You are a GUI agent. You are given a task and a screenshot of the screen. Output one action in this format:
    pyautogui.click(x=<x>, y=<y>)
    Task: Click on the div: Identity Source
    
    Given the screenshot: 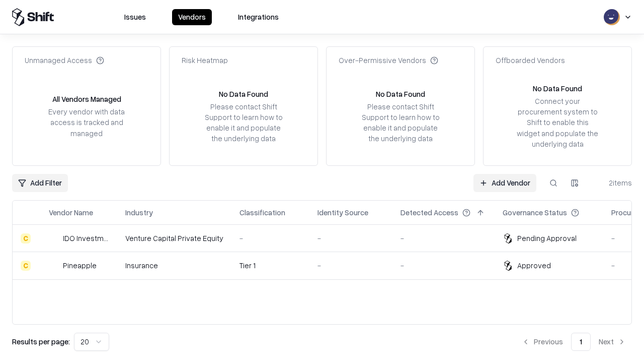 What is the action you would take?
    pyautogui.click(x=343, y=212)
    